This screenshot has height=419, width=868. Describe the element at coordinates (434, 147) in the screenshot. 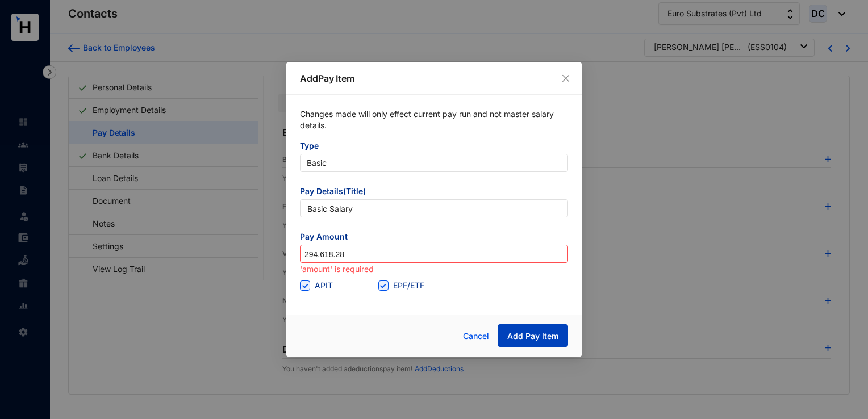

I see `span: Type` at that location.